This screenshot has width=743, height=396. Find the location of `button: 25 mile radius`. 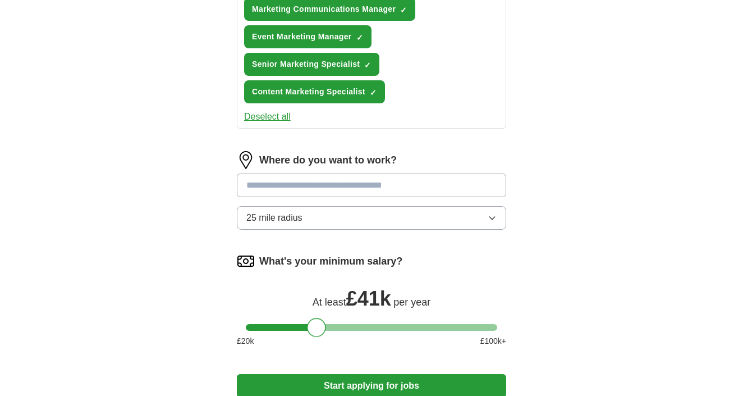

button: 25 mile radius is located at coordinates (372, 218).